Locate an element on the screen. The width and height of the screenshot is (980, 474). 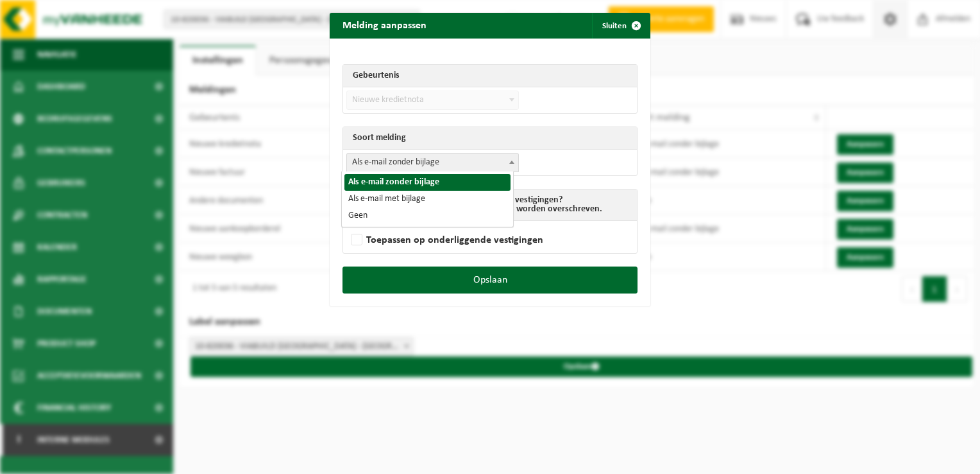
label: Toepassen op onderliggende vestigingen is located at coordinates (446, 241).